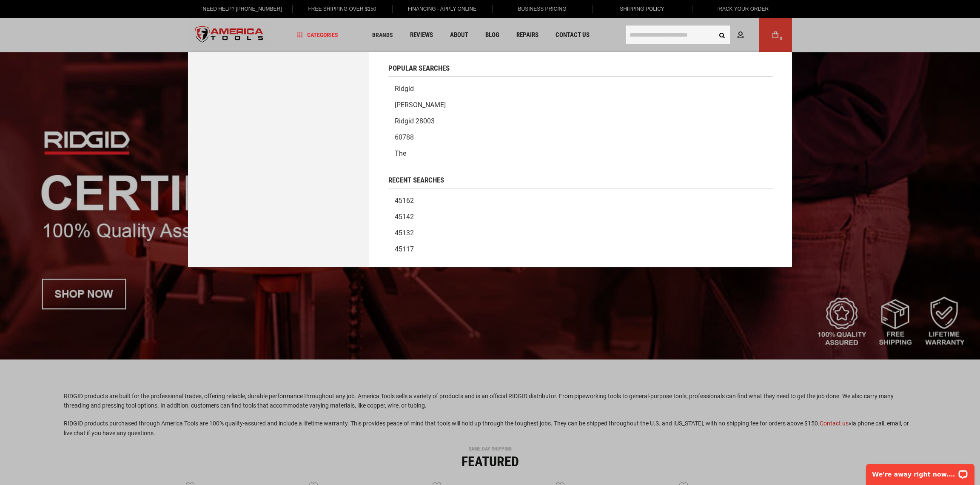 Image resolution: width=980 pixels, height=485 pixels. I want to click on a: The, so click(581, 154).